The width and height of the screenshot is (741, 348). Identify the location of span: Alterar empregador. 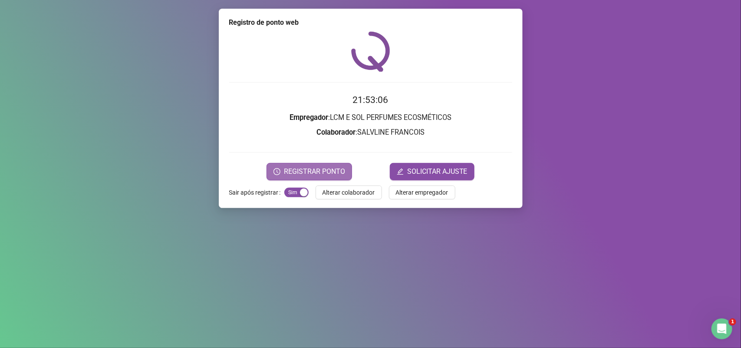
(422, 192).